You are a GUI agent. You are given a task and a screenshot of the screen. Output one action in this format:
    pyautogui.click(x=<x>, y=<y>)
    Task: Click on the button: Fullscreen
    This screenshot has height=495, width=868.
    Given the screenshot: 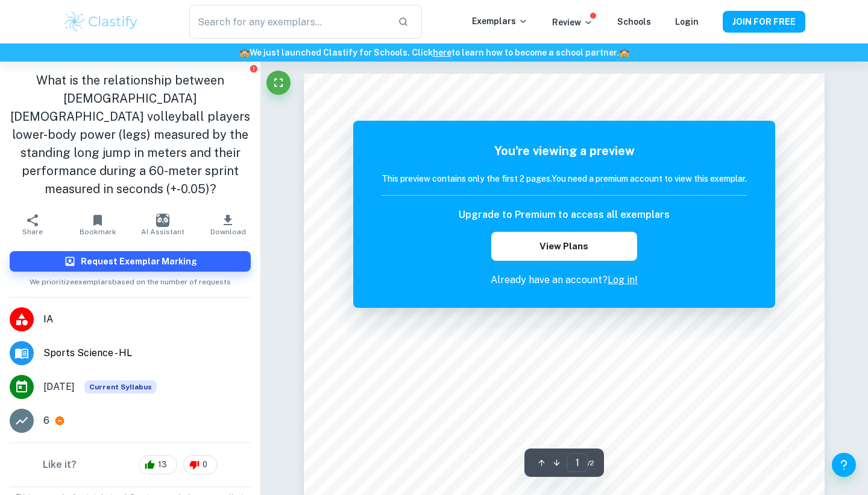 What is the action you would take?
    pyautogui.click(x=278, y=83)
    